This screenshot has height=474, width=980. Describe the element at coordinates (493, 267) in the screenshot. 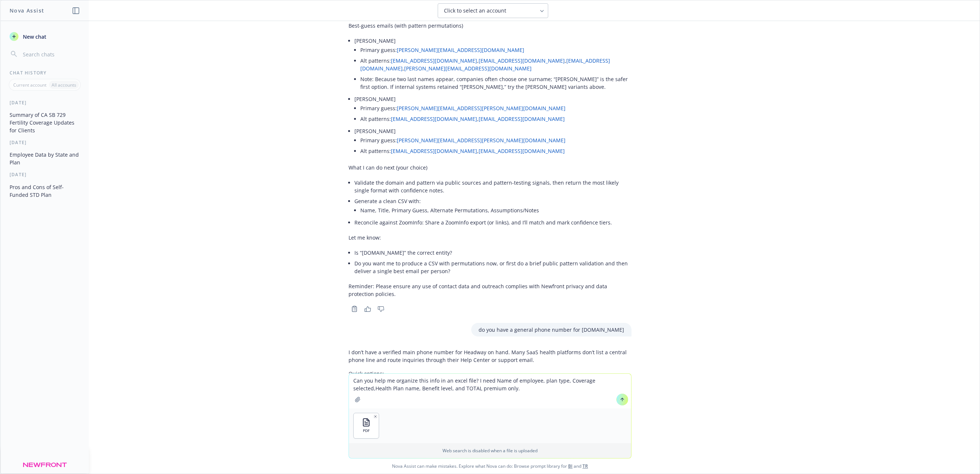

I see `li: Do you want me to produce a CSV with permutations now, or first do a brief public pattern validat...` at that location.